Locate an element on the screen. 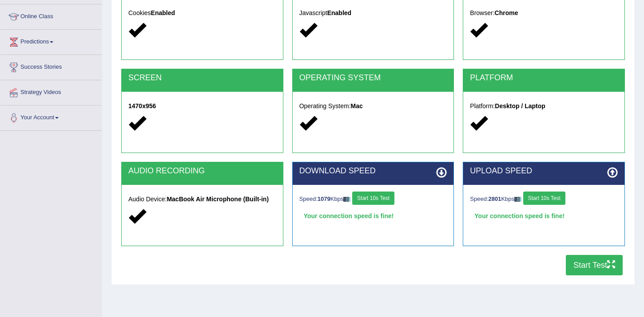 Image resolution: width=644 pixels, height=317 pixels. strong: 2801 is located at coordinates (495, 199).